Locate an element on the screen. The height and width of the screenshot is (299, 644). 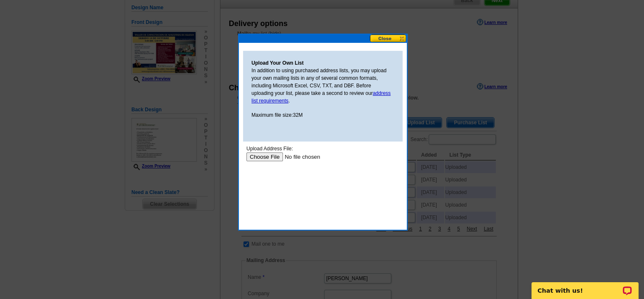
button: Open LiveChat chat widget is located at coordinates (102, 18).